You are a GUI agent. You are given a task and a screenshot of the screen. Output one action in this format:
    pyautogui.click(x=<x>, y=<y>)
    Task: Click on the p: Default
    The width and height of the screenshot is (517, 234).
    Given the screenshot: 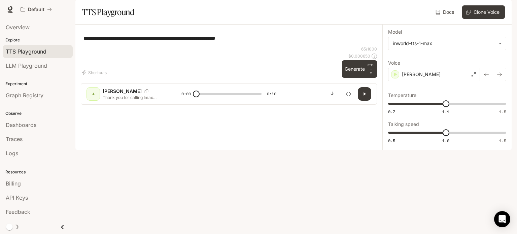 What is the action you would take?
    pyautogui.click(x=36, y=9)
    